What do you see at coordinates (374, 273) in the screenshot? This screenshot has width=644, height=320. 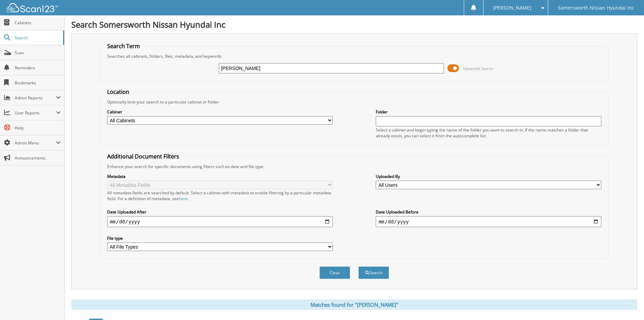 I see `button: Search` at bounding box center [374, 273].